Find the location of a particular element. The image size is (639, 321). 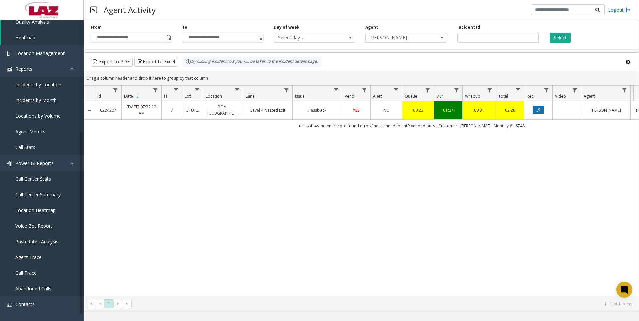

a: 01:34 is located at coordinates (448, 110).